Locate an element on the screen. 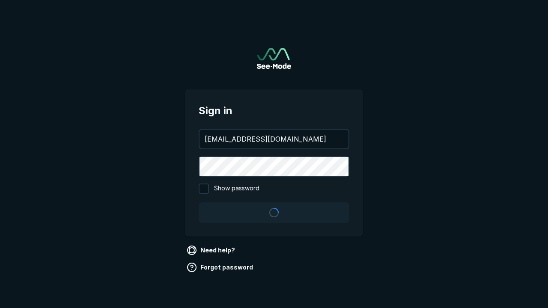 The image size is (548, 308). a: Forgot password is located at coordinates (221, 268).